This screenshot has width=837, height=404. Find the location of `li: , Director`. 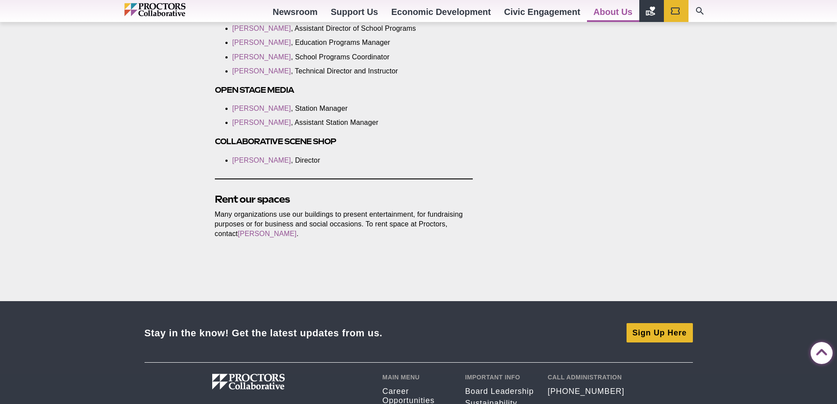

li: , Director is located at coordinates (346, 160).